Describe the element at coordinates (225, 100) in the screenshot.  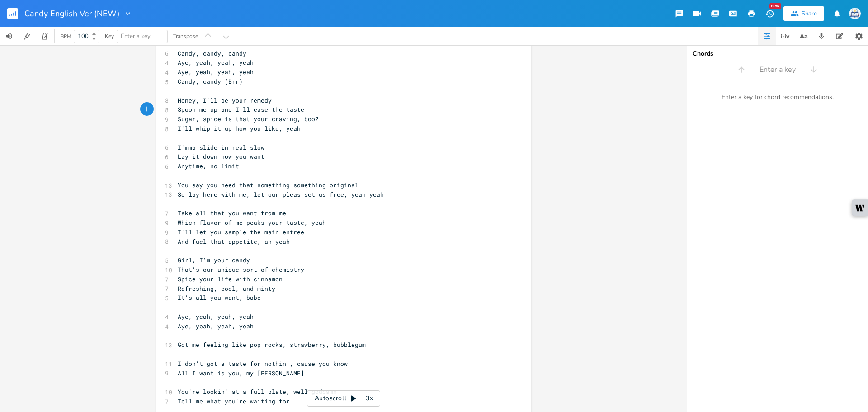
I see `span: Honey, I'll be your remedy` at that location.